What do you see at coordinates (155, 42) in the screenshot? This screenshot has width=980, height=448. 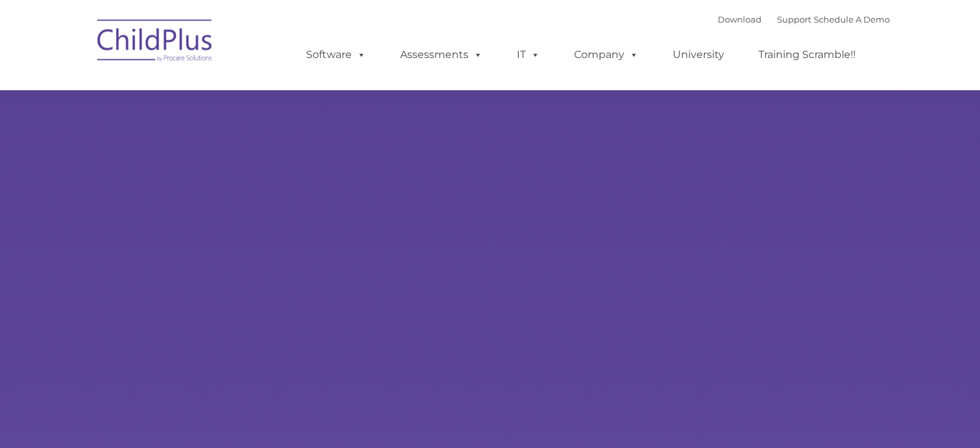 I see `img: ChildPlus by Procare Solutions` at bounding box center [155, 42].